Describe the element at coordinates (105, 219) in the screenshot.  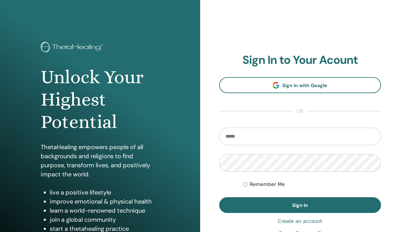
I see `li: join a global community` at that location.